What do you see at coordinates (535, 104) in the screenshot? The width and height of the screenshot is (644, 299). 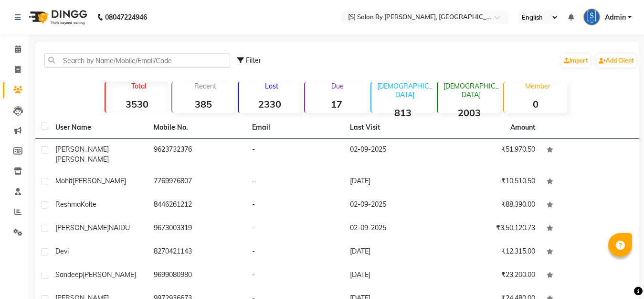 I see `strong: 0` at bounding box center [535, 104].